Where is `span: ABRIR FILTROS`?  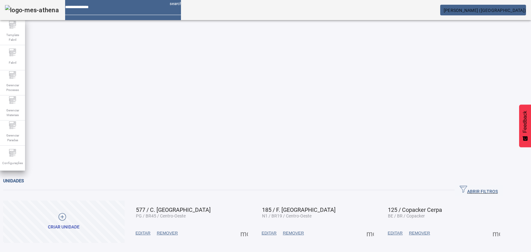 span: ABRIR FILTROS is located at coordinates (479, 190).